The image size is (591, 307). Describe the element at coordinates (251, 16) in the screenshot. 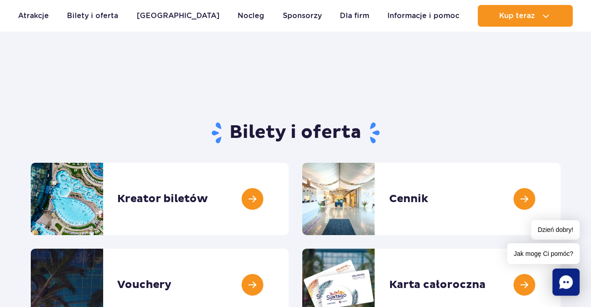

I see `a: Nocleg` at that location.